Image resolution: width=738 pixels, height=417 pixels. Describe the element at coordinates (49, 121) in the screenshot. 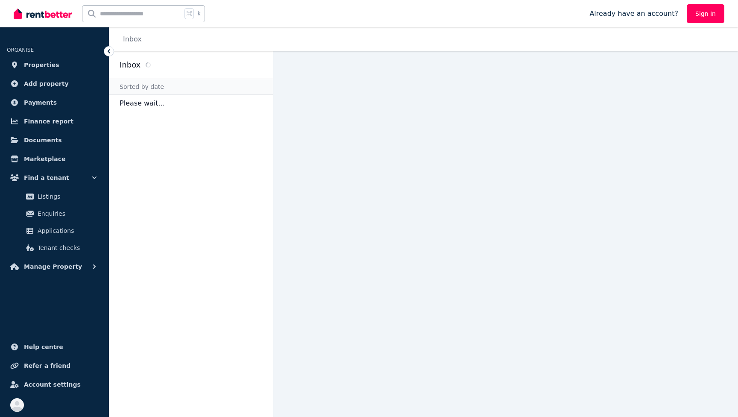

I see `span: Finance report` at that location.